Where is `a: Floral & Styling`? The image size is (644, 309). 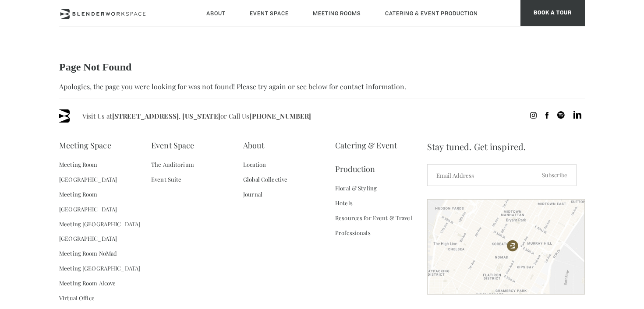 a: Floral & Styling is located at coordinates (356, 188).